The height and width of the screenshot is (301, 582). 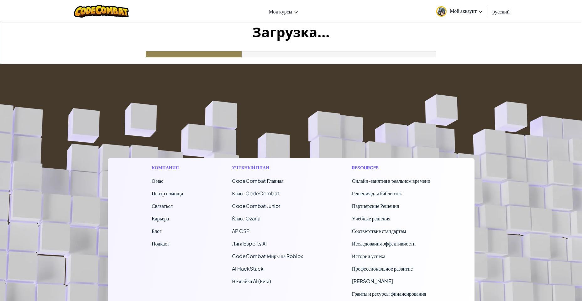 I want to click on a: Блог, so click(x=157, y=231).